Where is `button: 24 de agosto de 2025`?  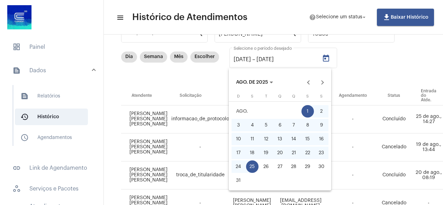 button: 24 de agosto de 2025 is located at coordinates (239, 167).